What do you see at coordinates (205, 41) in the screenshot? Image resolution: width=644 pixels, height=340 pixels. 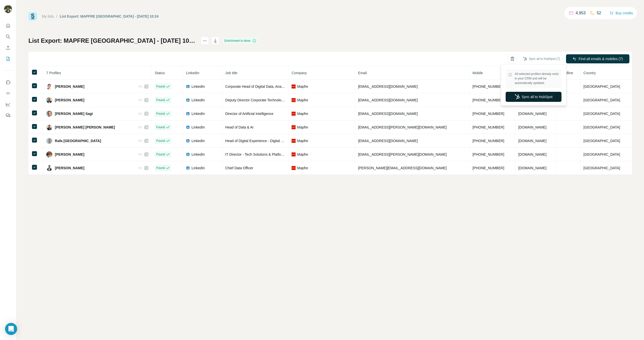 I see `button: actions` at bounding box center [205, 41].